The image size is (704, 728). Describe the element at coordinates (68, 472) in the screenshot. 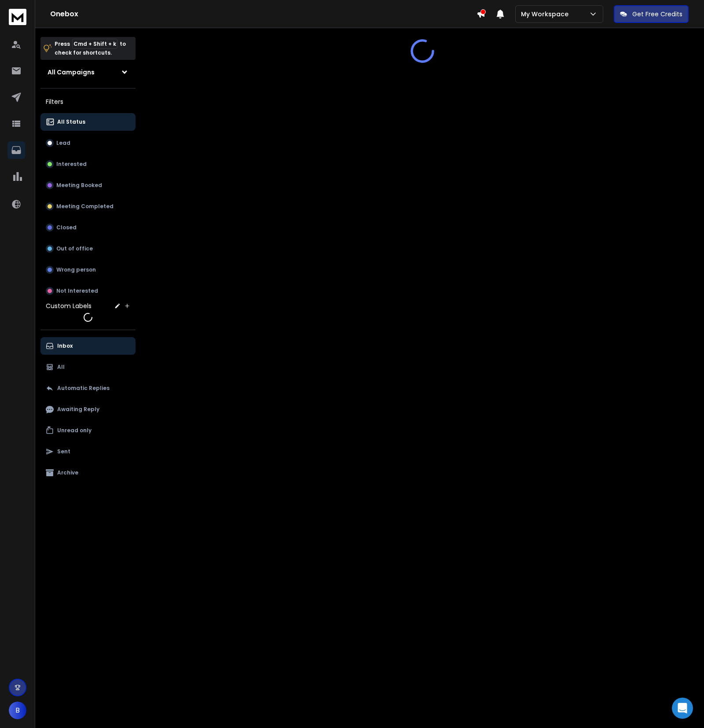

I see `p: Archive` at that location.